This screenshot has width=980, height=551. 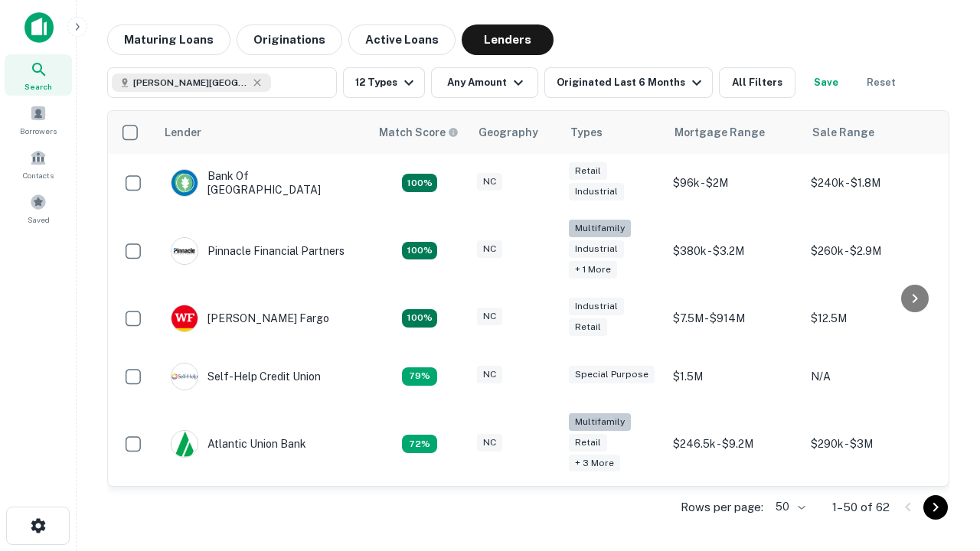 What do you see at coordinates (289, 39) in the screenshot?
I see `button: Originations` at bounding box center [289, 39].